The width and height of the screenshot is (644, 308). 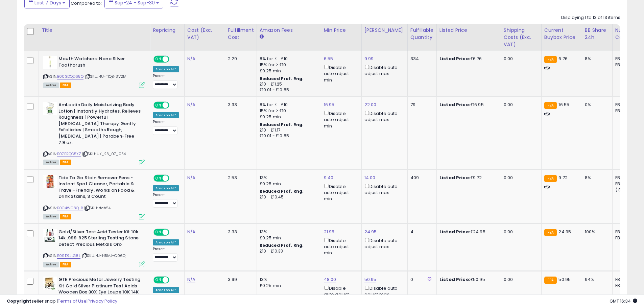 What do you see at coordinates (240, 178) in the screenshot?
I see `div: 2.53` at bounding box center [240, 178].